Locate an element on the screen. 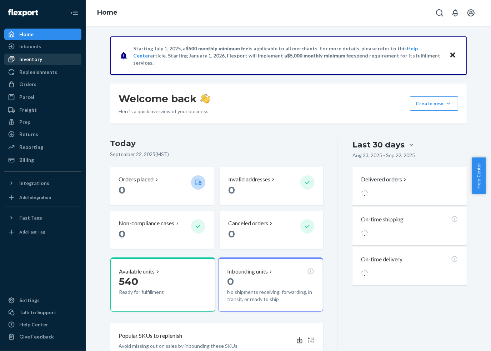  a: Freight is located at coordinates (43, 110).